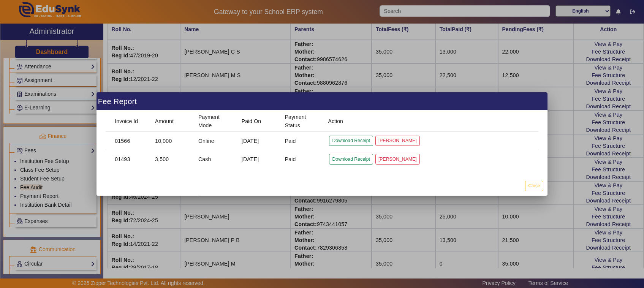 Image resolution: width=644 pixels, height=288 pixels. I want to click on mat-cell: 3,500, so click(171, 159).